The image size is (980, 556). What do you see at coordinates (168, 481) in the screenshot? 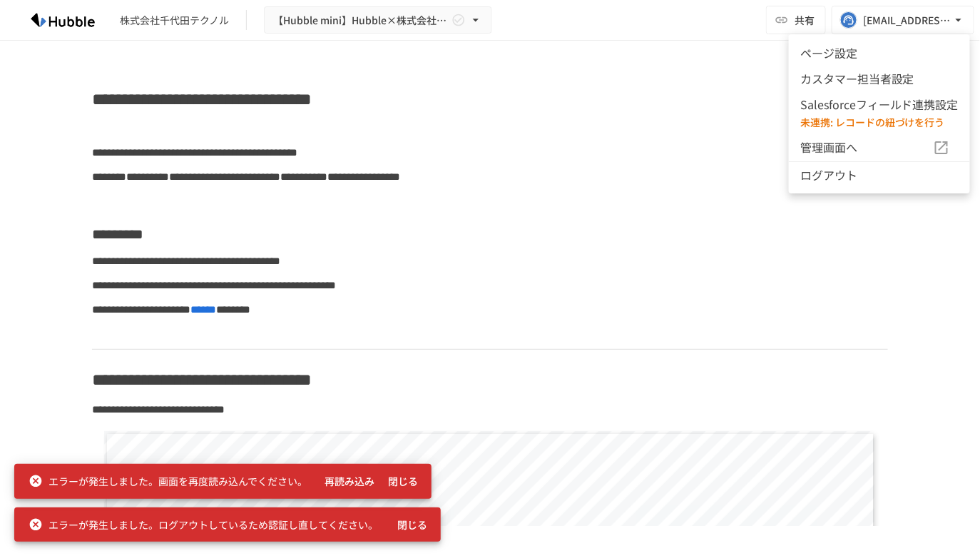
I see `div: エラーが発生しました。画面を再度読み込んでください。` at bounding box center [168, 481].